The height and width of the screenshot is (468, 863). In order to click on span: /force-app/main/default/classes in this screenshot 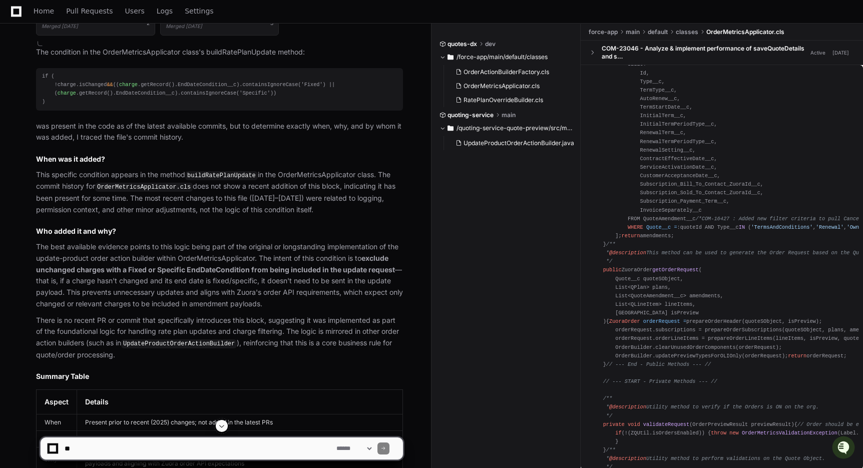, I will do `click(502, 57)`.